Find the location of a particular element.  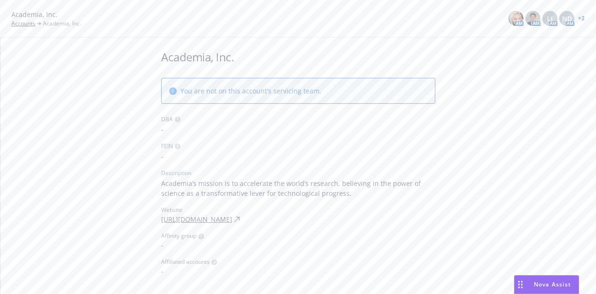

div: Drag to move is located at coordinates (520, 284).